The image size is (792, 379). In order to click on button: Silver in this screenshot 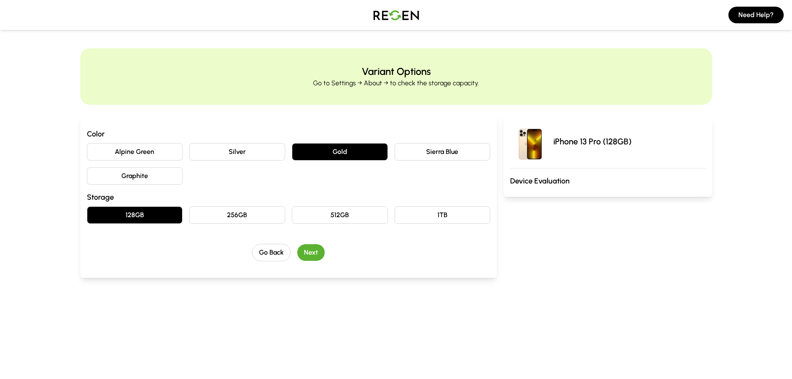, I will do `click(237, 152)`.